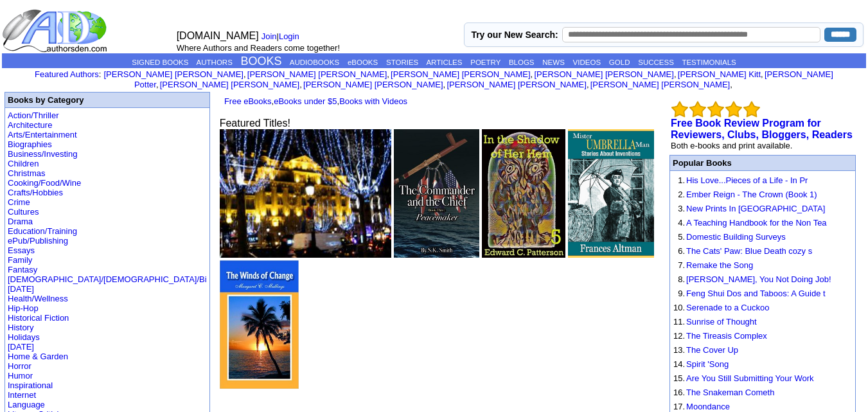 The width and height of the screenshot is (868, 412). I want to click on a: TESTIMONIALS, so click(709, 63).